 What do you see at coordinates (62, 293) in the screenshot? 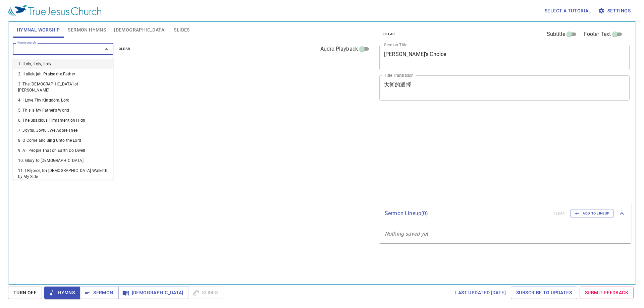
I see `button: Hymns` at bounding box center [62, 293].